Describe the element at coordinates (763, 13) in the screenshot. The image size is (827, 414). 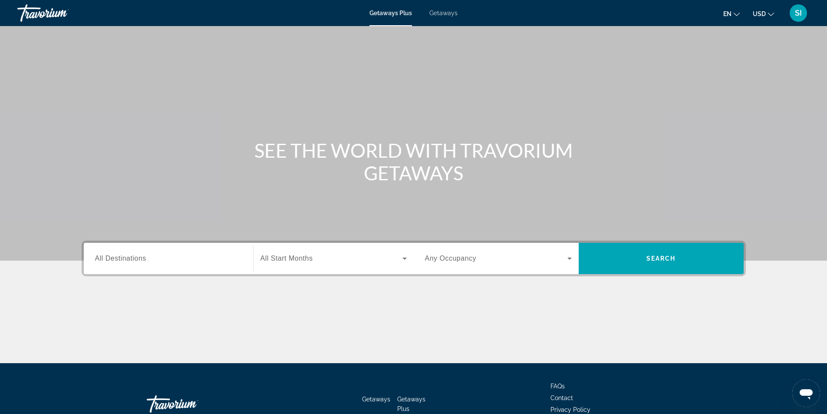
I see `button: Change currency` at that location.